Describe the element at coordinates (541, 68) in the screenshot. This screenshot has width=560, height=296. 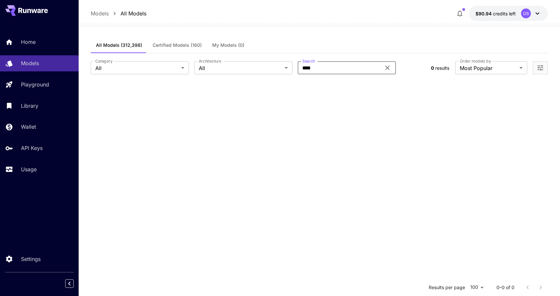
I see `button: Open more filters` at that location.